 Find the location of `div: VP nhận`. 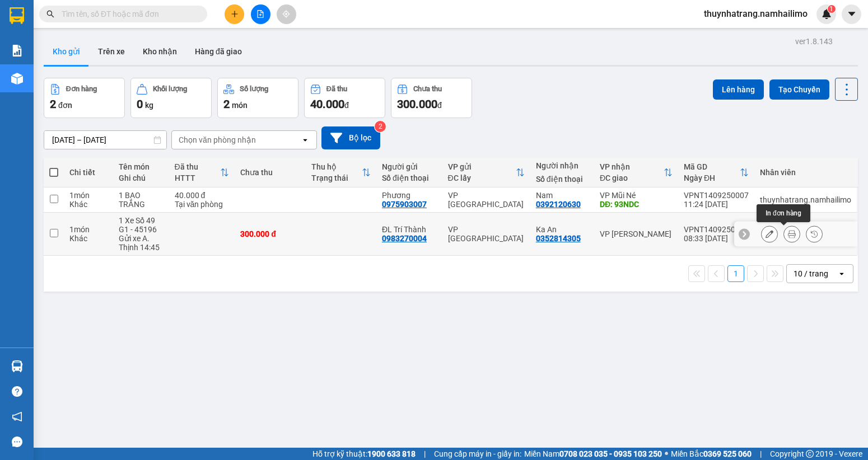

div: VP nhận is located at coordinates (632, 167).